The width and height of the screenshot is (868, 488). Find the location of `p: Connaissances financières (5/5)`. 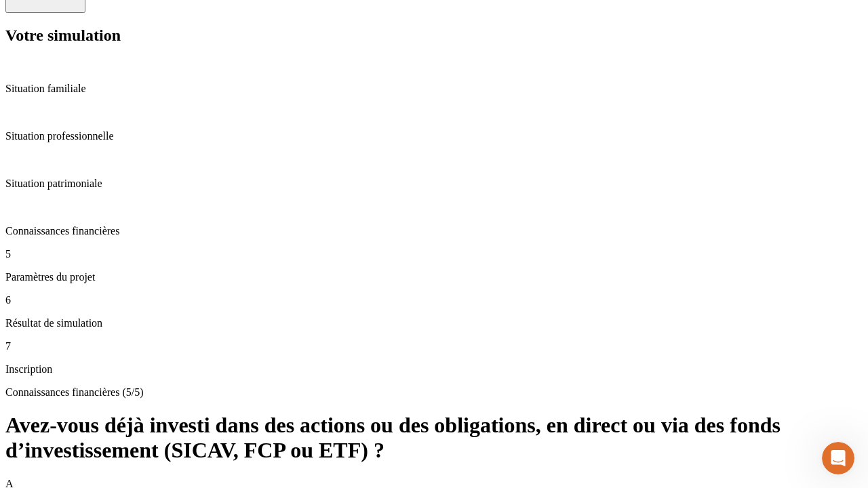

p: Connaissances financières (5/5) is located at coordinates (434, 393).